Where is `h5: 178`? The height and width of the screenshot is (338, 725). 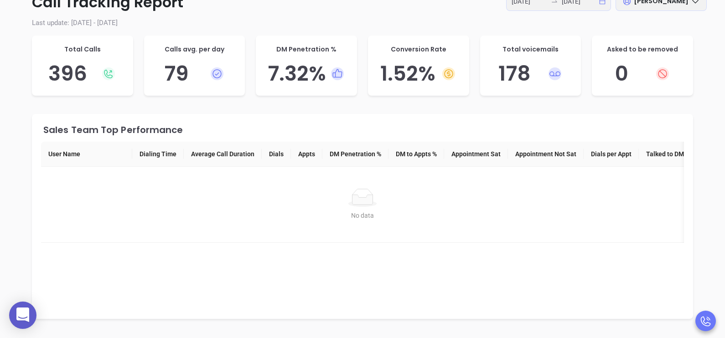
h5: 178 is located at coordinates (531, 74).